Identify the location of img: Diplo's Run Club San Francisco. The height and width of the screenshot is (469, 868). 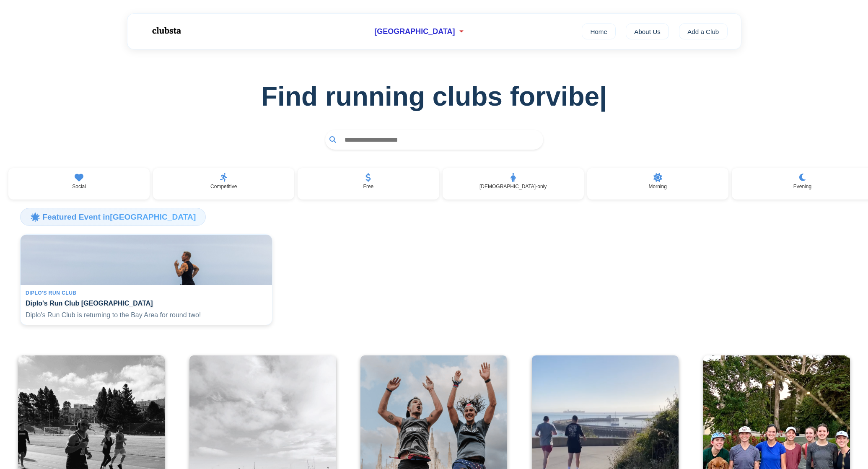
(147, 260).